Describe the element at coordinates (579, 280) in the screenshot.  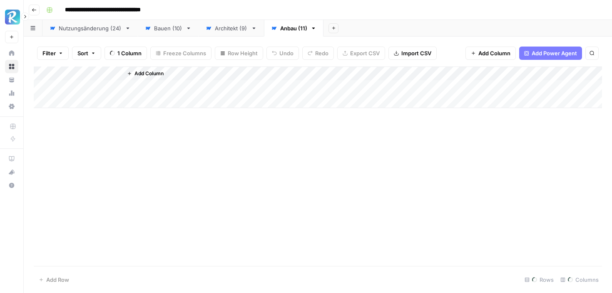
I see `div: Columns` at that location.